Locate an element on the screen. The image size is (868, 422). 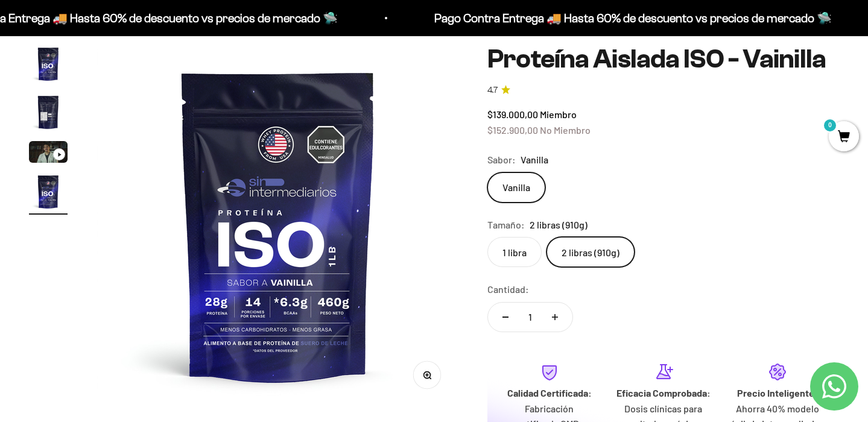
strong: Eficacia Comprobada: is located at coordinates (663, 392).